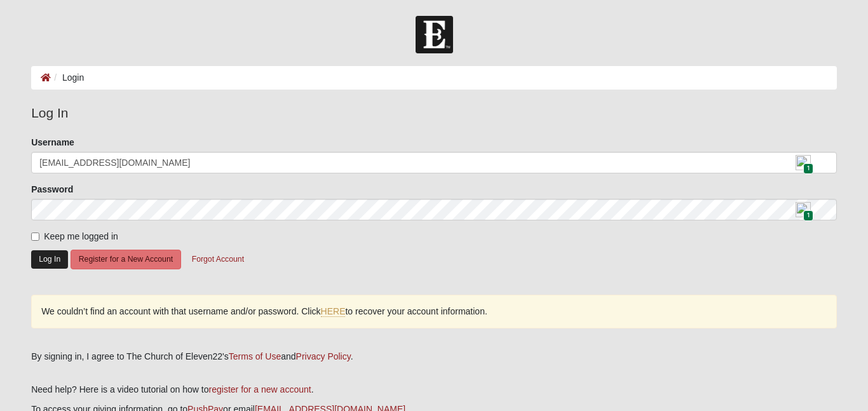  Describe the element at coordinates (255, 356) in the screenshot. I see `a: Terms of Use` at that location.